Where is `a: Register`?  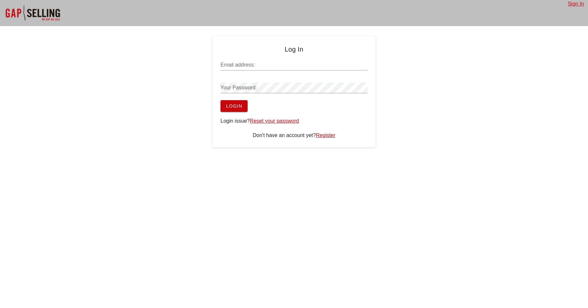
a: Register is located at coordinates (325, 135).